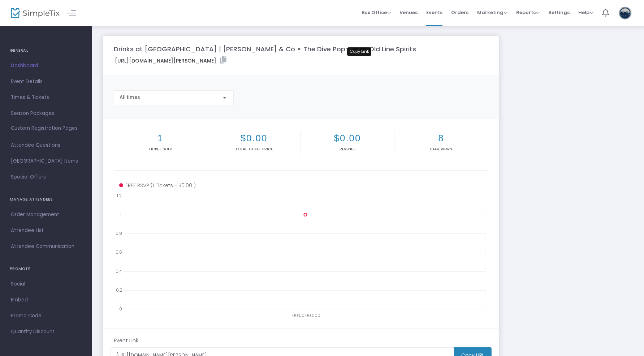  Describe the element at coordinates (46, 200) in the screenshot. I see `h4: MANAGE ATTENDEES` at that location.